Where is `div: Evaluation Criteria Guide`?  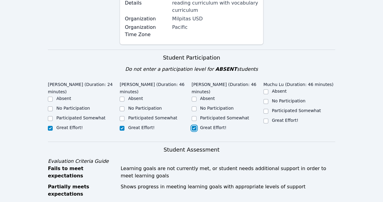
div: Evaluation Criteria Guide is located at coordinates (192, 161).